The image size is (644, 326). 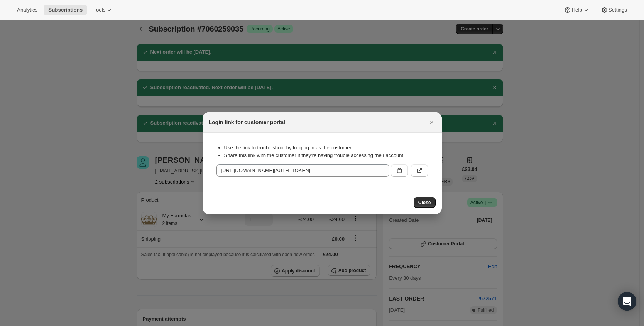 What do you see at coordinates (424, 203) in the screenshot?
I see `span: Close` at bounding box center [424, 203].